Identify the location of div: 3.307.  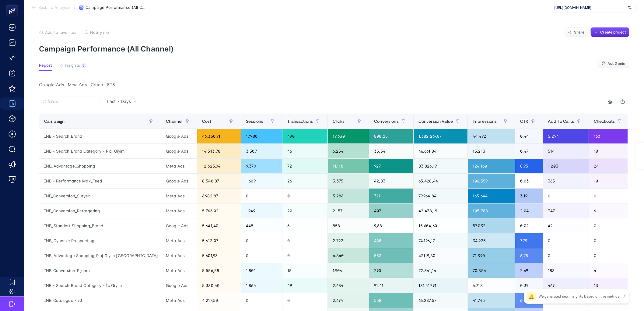
(261, 151).